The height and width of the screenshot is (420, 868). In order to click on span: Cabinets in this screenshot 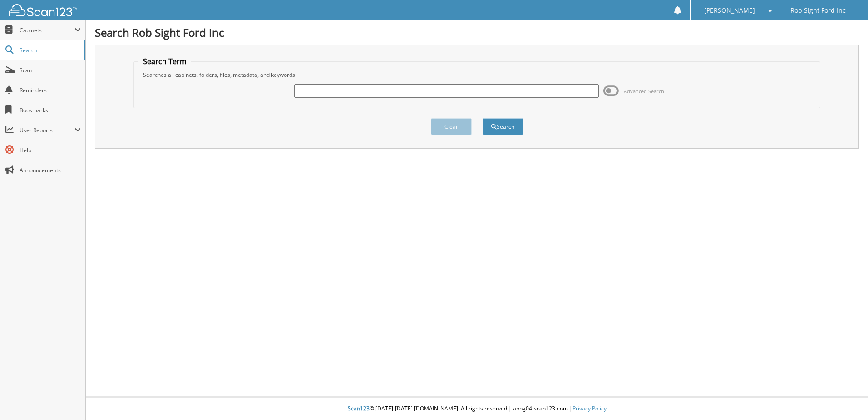, I will do `click(47, 30)`.